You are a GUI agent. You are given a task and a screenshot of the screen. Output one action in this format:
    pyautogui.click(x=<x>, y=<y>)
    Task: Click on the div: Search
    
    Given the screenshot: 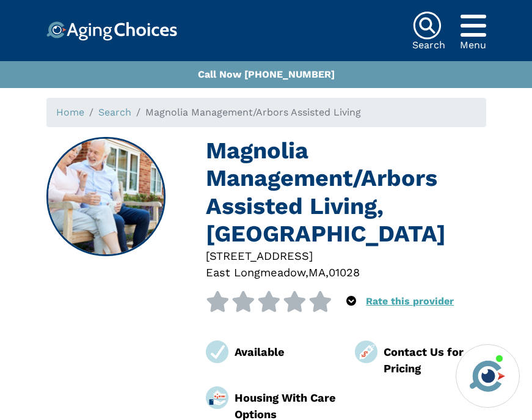 What is the action you would take?
    pyautogui.click(x=429, y=45)
    